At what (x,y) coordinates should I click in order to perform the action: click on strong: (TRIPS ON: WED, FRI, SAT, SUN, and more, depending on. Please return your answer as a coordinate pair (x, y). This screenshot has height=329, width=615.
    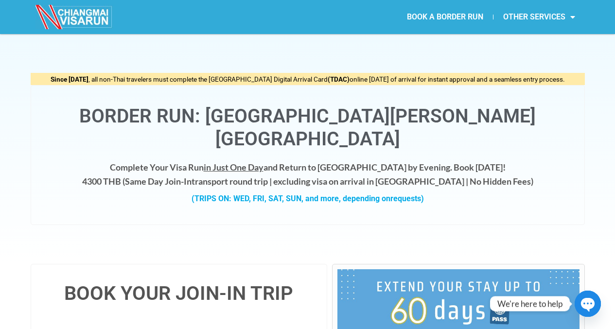
    Looking at the image, I should click on (308, 198).